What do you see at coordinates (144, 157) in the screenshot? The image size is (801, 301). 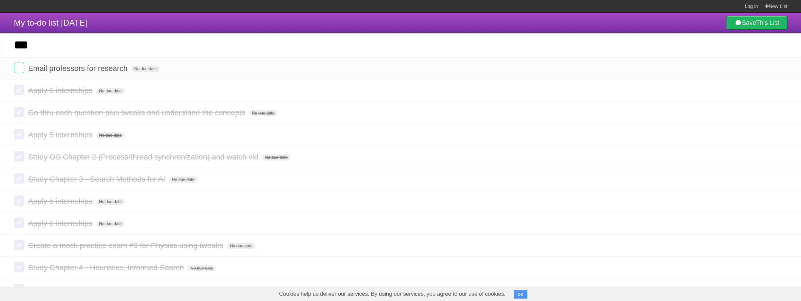 I see `span: Study OS Chapter 2 (Process/thread synchronization) and watch vid` at bounding box center [144, 157].